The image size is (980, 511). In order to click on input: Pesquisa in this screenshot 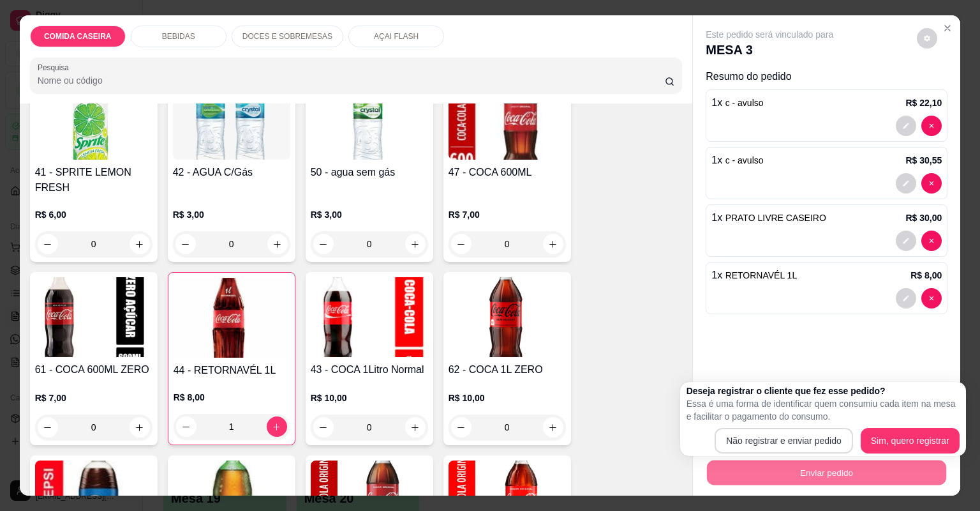, I will do `click(351, 81)`.